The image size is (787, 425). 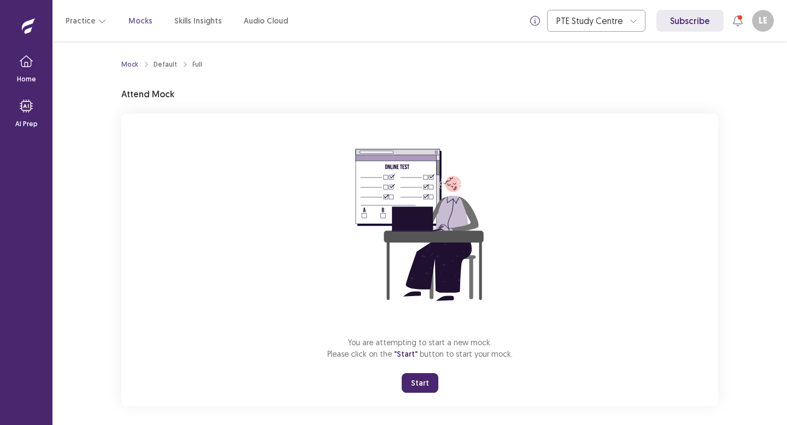 I want to click on p: AI Prep, so click(x=26, y=124).